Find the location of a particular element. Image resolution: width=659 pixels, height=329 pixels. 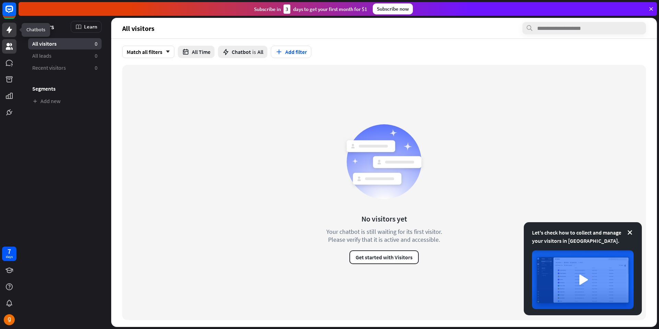

div: Subscribe in days to get your first month for $1 is located at coordinates (311, 9).